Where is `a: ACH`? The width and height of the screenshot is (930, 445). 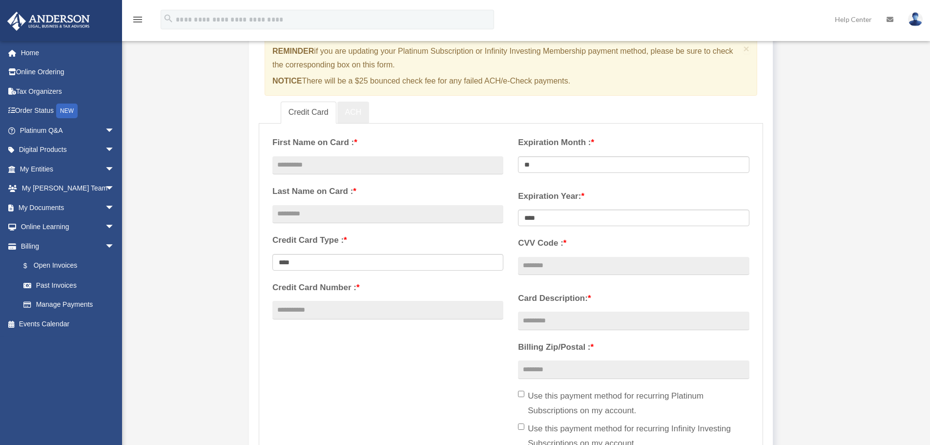 a: ACH is located at coordinates (353, 112).